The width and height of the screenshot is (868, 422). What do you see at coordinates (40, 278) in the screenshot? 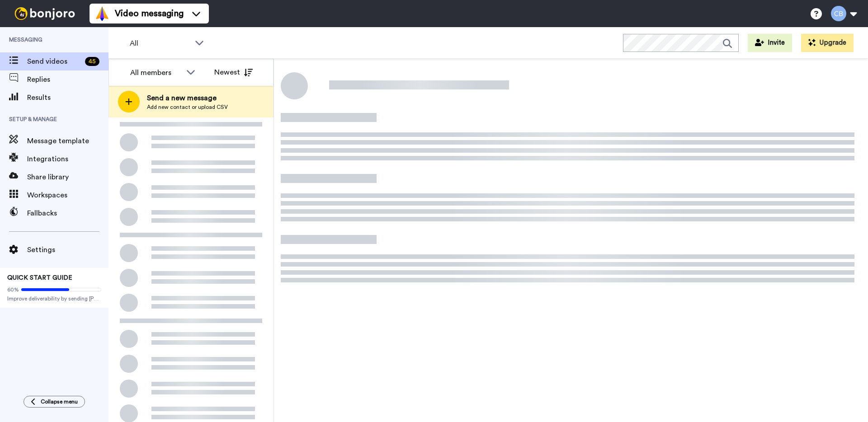
I see `span: QUICK START GUIDE` at bounding box center [40, 278].